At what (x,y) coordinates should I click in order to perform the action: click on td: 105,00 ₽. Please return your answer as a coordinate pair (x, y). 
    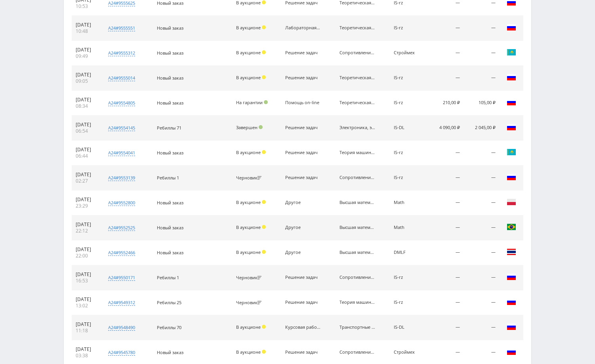
    Looking at the image, I should click on (481, 103).